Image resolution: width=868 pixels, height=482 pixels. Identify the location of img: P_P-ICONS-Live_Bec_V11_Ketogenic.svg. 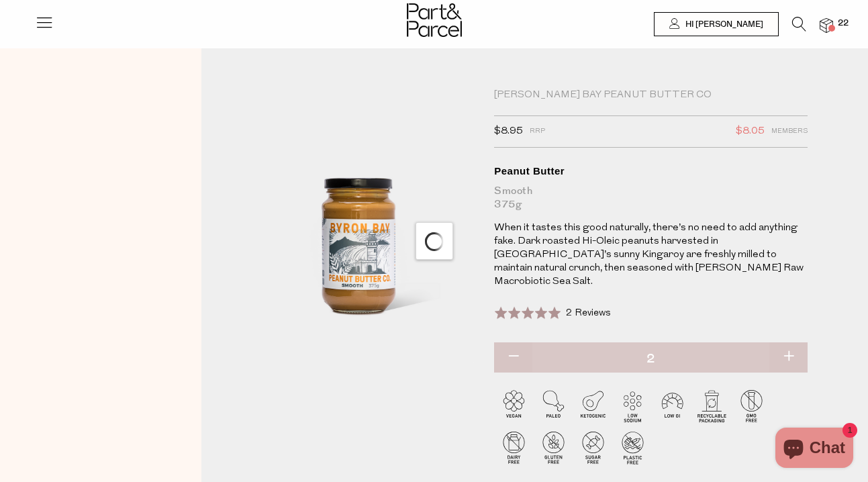
(593, 405).